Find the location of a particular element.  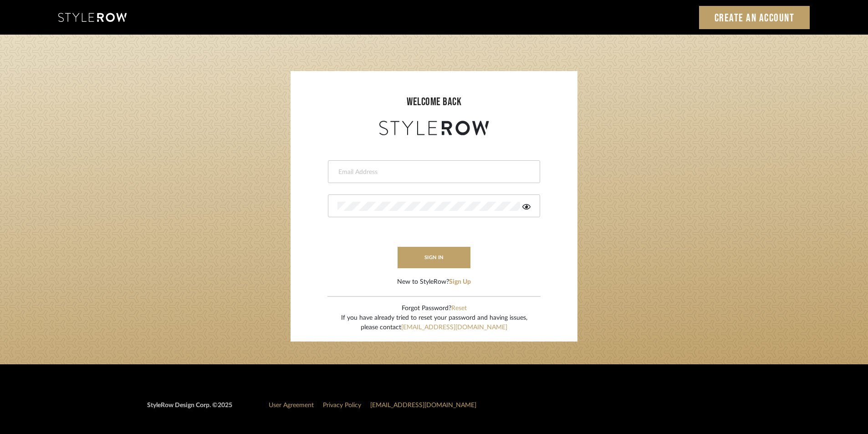

a: Privacy Policy is located at coordinates (342, 405).